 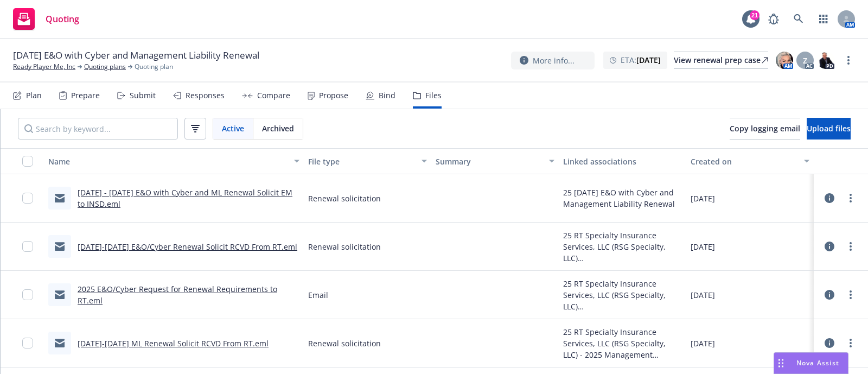 I want to click on button: More info..., so click(x=553, y=60).